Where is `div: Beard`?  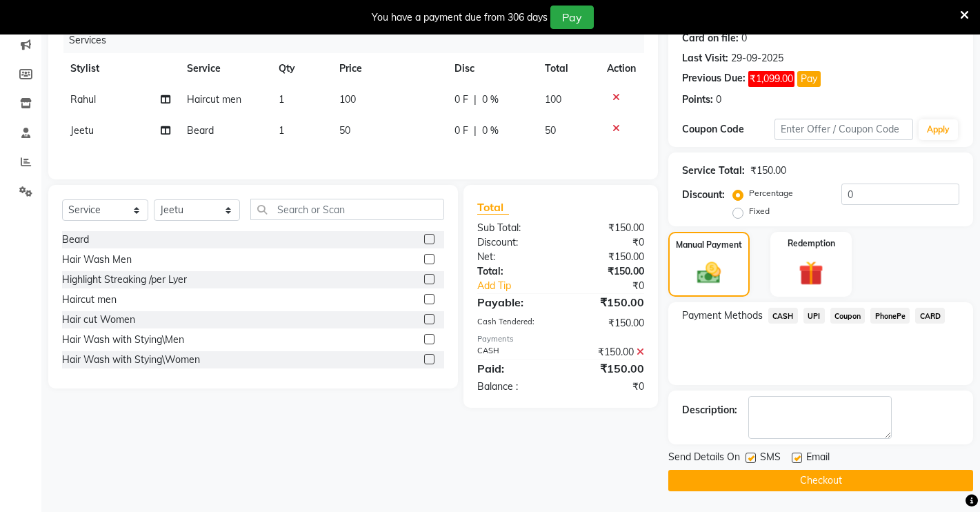
div: Beard is located at coordinates (75, 240).